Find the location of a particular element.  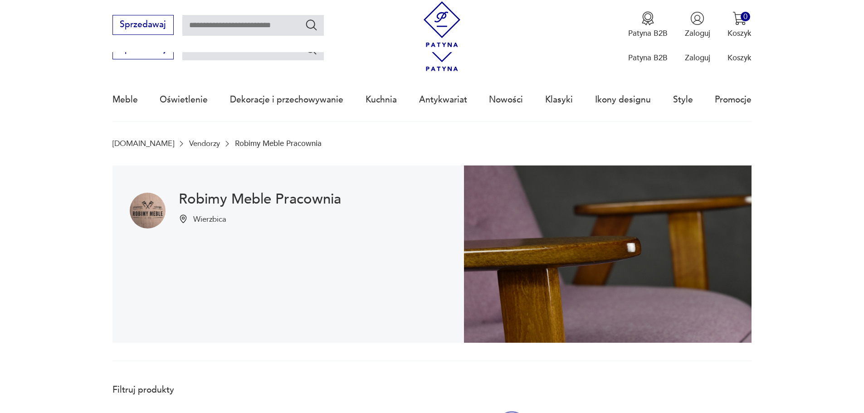

img: Ikonka pinezki mapy is located at coordinates (183, 219).